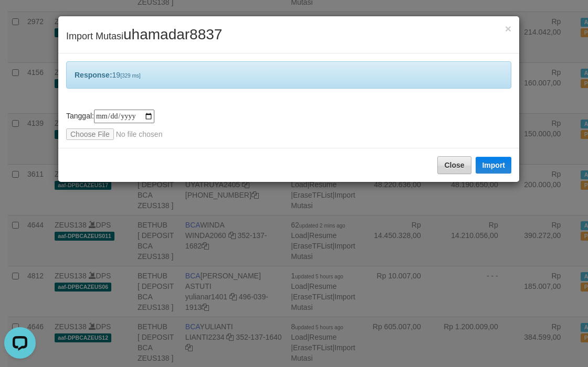  What do you see at coordinates (288, 125) in the screenshot?
I see `div: Tanggal:` at bounding box center [288, 125].